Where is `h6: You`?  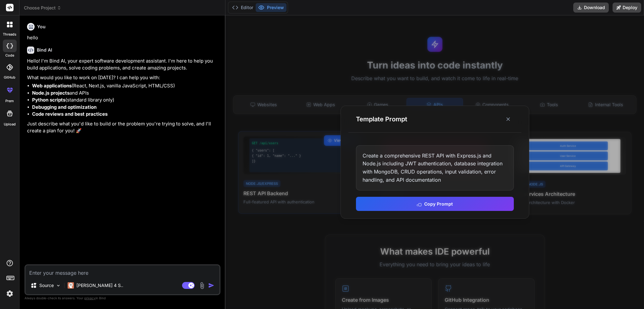
h6: You is located at coordinates (41, 27).